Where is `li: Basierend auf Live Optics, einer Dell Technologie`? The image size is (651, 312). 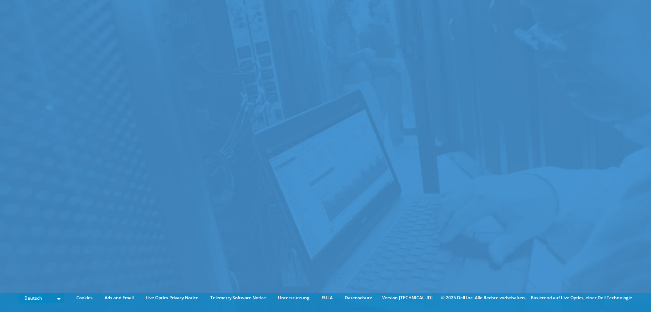
li: Basierend auf Live Optics, einer Dell Technologie is located at coordinates (581, 298).